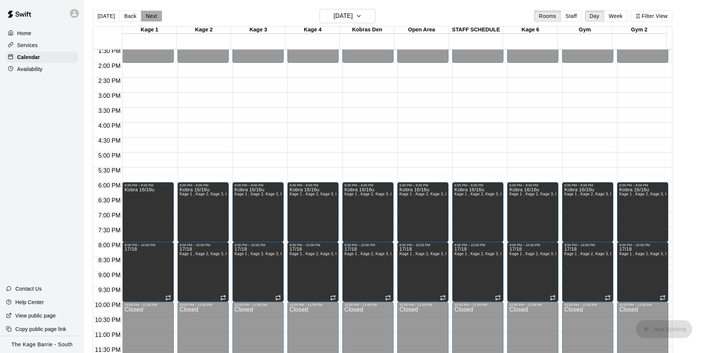 This screenshot has height=353, width=712. What do you see at coordinates (149, 30) in the screenshot?
I see `div: Kage 1` at bounding box center [149, 30].